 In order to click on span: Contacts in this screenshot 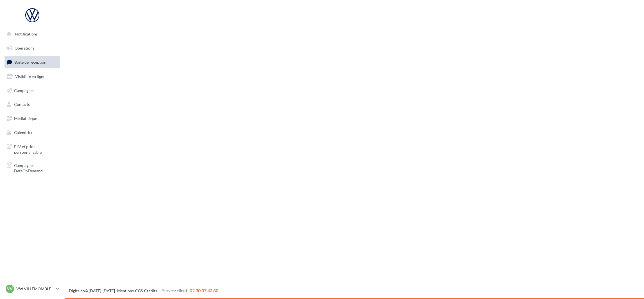, I will do `click(22, 104)`.